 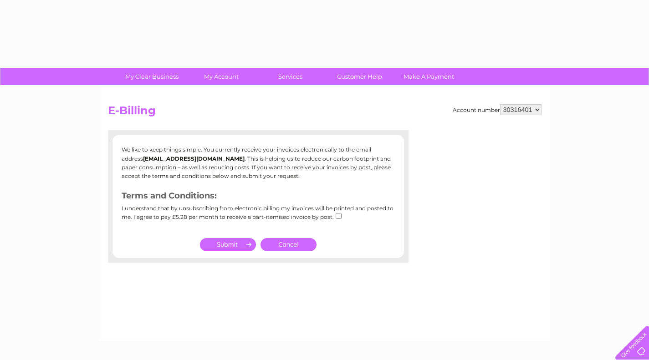 What do you see at coordinates (258, 163) in the screenshot?
I see `p: We like to keep things simple. You currently receive your invoices electronically to the email ad...` at bounding box center [258, 163].